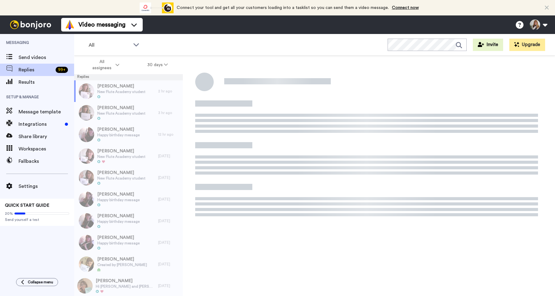 The width and height of the screenshot is (555, 296). I want to click on span: Connect your tool and get all your customers loading into a tasklist so you can send them a video..., so click(283, 8).